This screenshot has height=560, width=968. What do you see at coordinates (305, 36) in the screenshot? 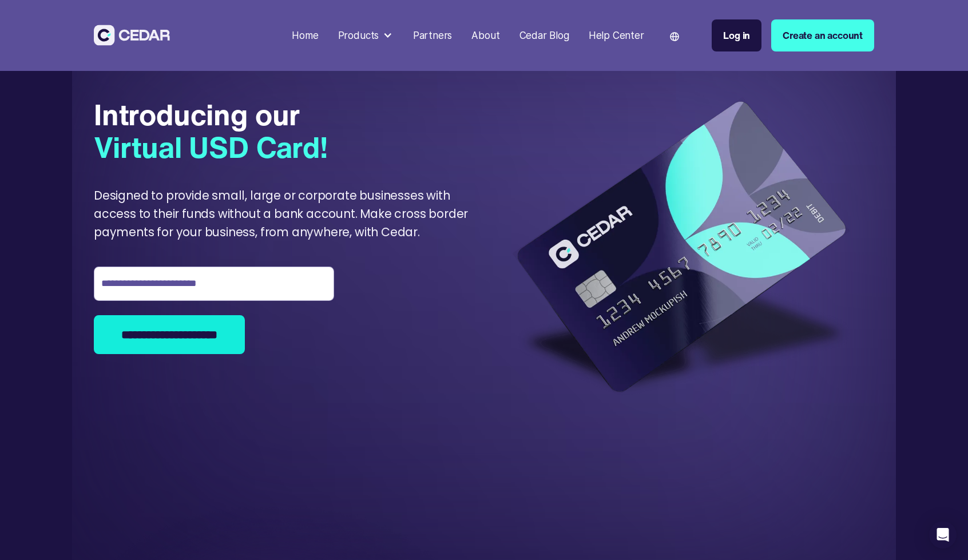
I see `div: Home` at bounding box center [305, 36].